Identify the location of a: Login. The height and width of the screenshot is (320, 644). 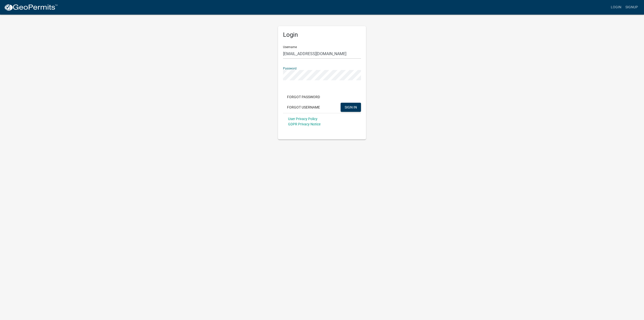
(616, 7).